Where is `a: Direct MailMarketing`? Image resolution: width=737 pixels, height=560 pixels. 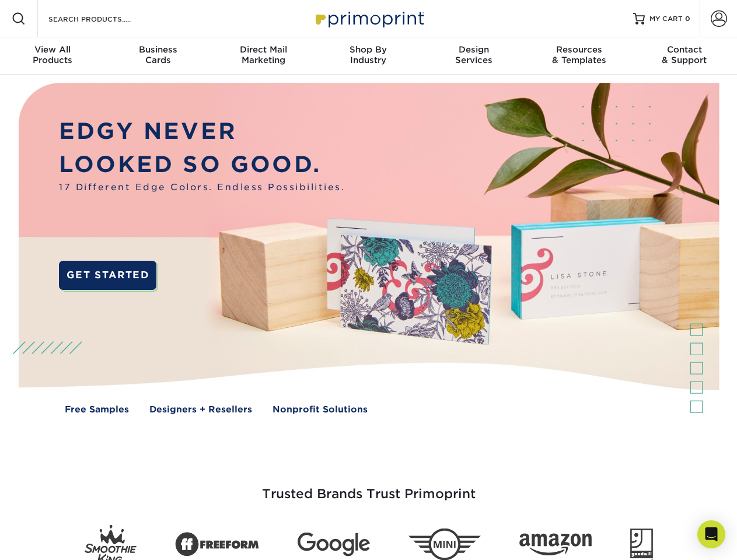 a: Direct MailMarketing is located at coordinates (263, 56).